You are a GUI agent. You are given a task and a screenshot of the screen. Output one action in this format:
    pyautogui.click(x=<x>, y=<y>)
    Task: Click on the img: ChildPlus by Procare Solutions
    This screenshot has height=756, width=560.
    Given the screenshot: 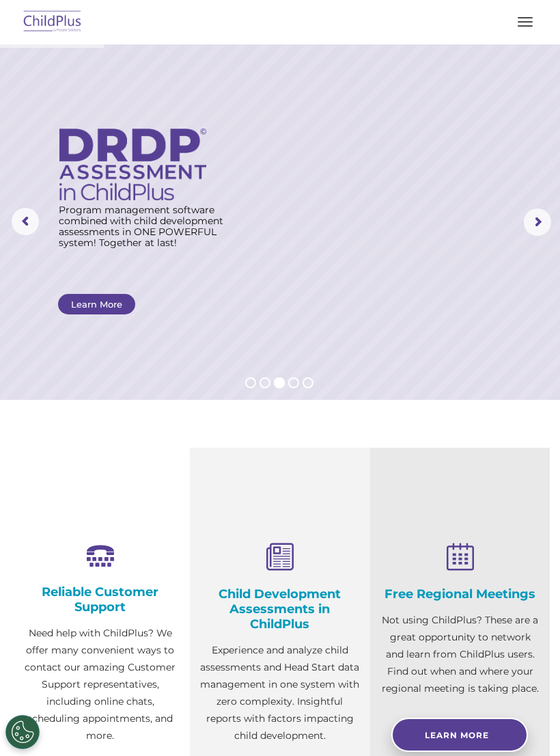 What is the action you would take?
    pyautogui.click(x=52, y=22)
    